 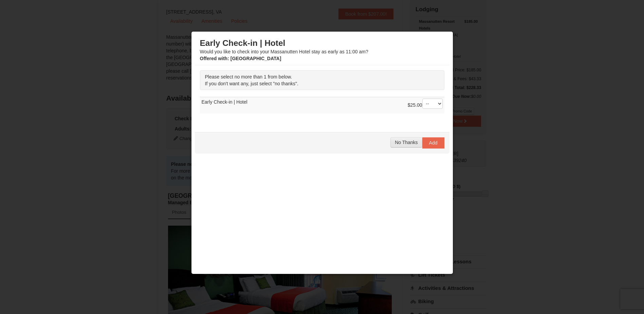 I want to click on span: Add, so click(x=433, y=143).